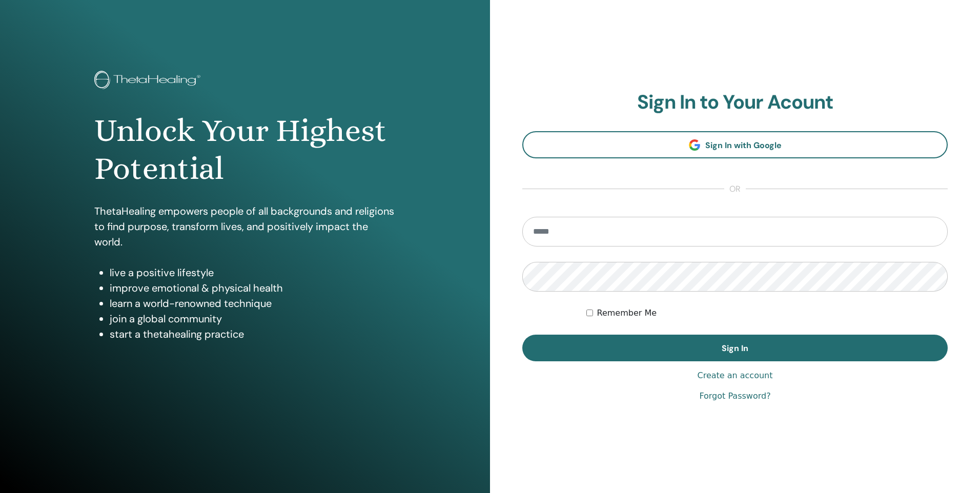 The height and width of the screenshot is (493, 980). I want to click on label: Remember Me, so click(627, 313).